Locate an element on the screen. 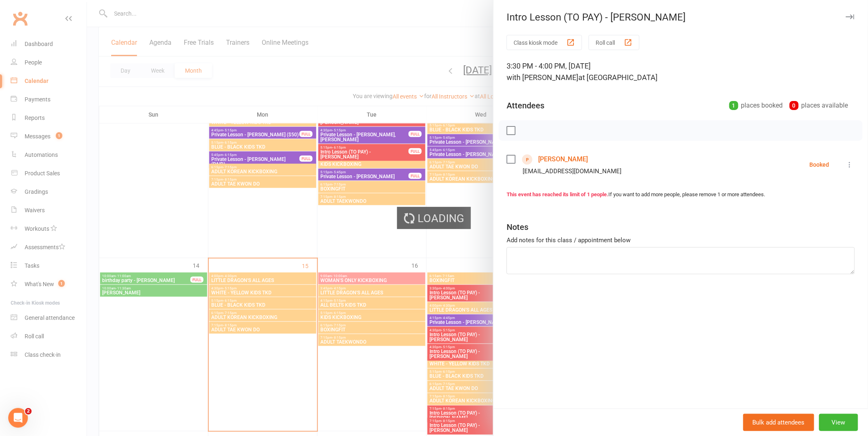 The image size is (868, 436). button: Class kiosk mode is located at coordinates (544, 42).